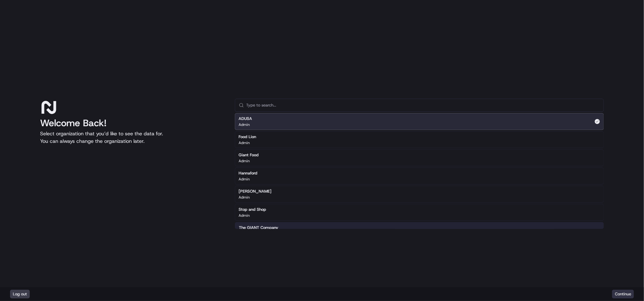  I want to click on h1: Welcome Back!, so click(132, 123).